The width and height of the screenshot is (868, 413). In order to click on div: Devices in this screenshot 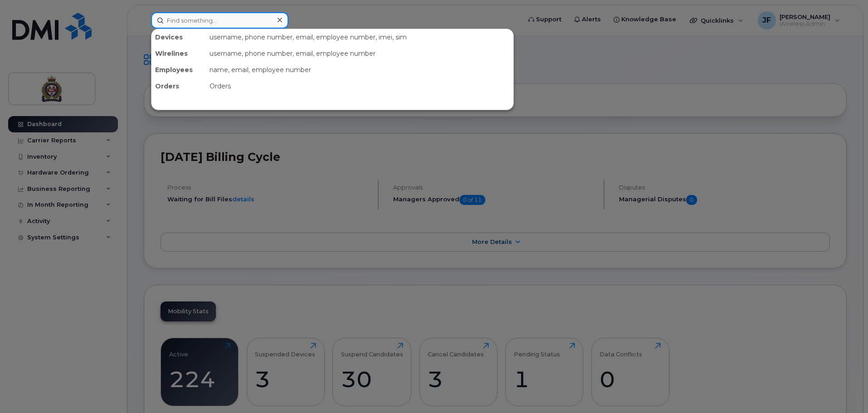, I will do `click(179, 37)`.